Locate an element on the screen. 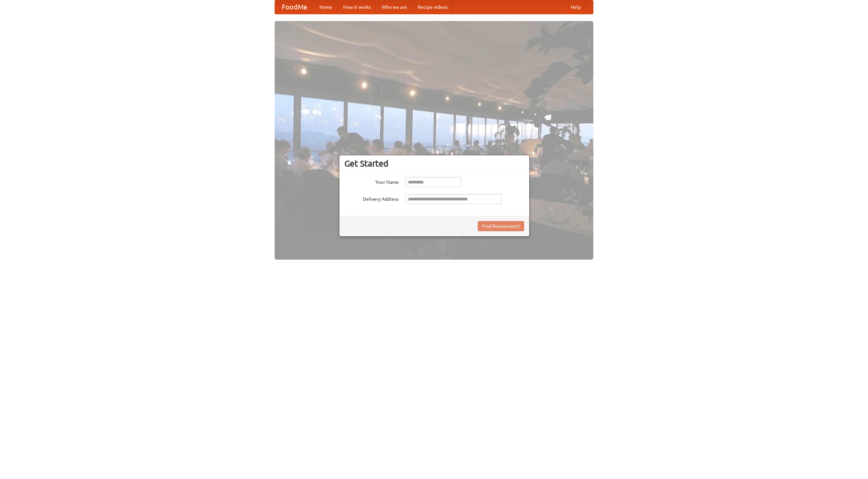  button: Find Restaurants! is located at coordinates (500, 226).